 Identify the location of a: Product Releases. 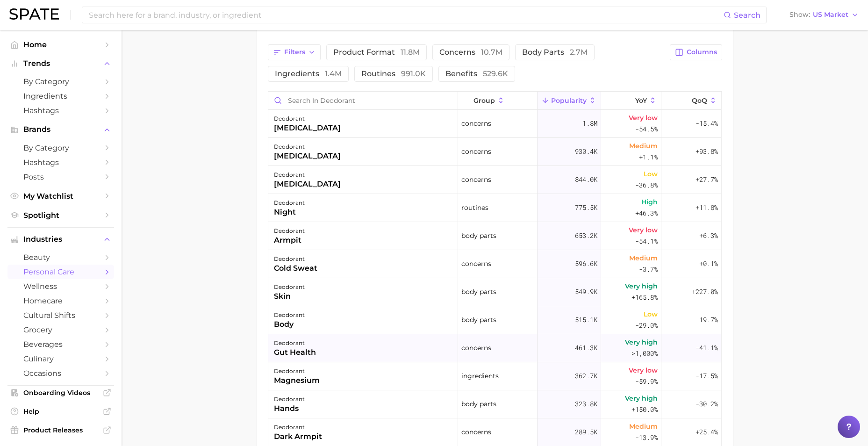
(61, 430).